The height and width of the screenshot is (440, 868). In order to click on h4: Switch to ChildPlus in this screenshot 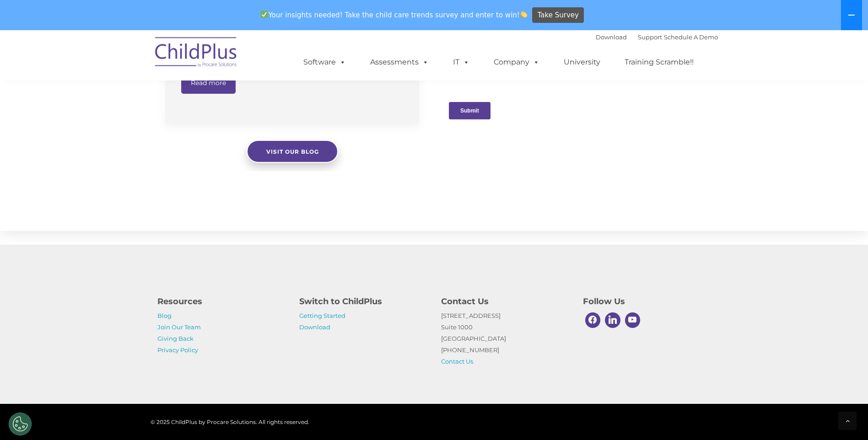, I will do `click(363, 301)`.